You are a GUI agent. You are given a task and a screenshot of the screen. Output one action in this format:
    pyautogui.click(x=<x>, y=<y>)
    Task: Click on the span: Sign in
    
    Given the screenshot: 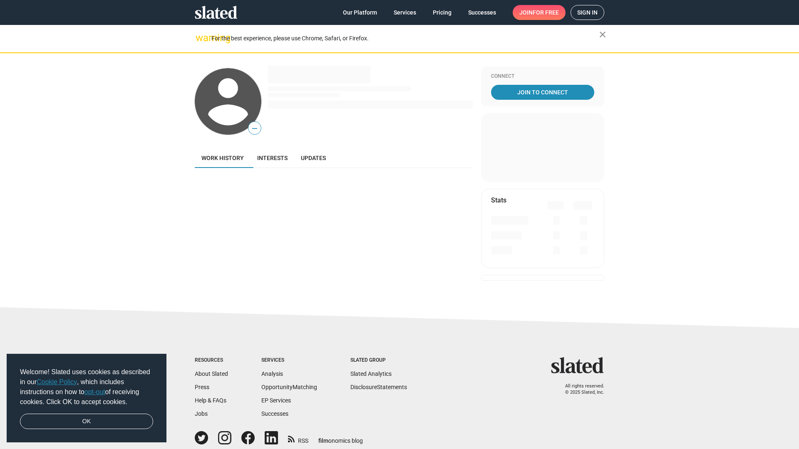 What is the action you would take?
    pyautogui.click(x=587, y=12)
    